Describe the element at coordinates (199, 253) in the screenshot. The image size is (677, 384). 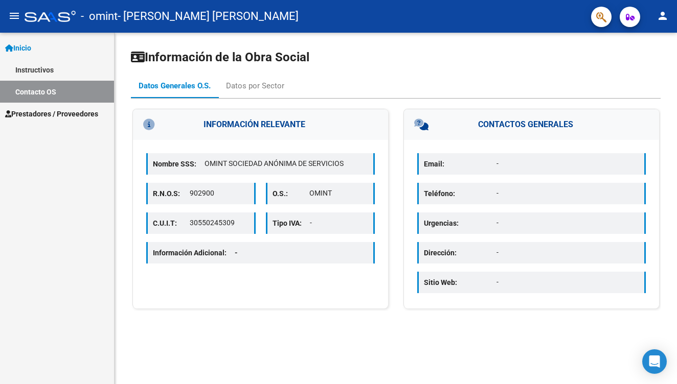
I see `p: Información Adicional:` at that location.